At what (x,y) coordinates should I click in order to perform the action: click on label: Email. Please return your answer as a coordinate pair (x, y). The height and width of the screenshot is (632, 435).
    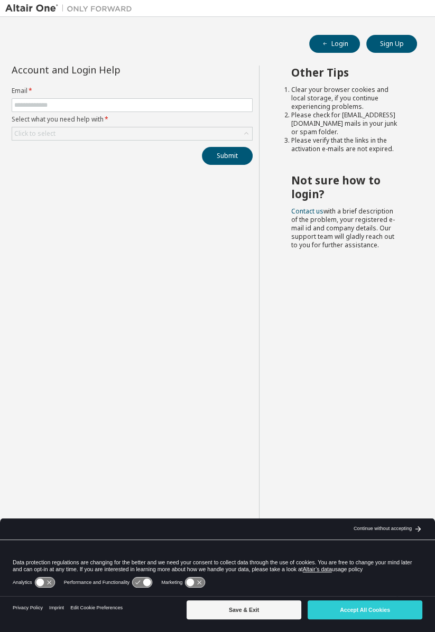
    Looking at the image, I should click on (132, 91).